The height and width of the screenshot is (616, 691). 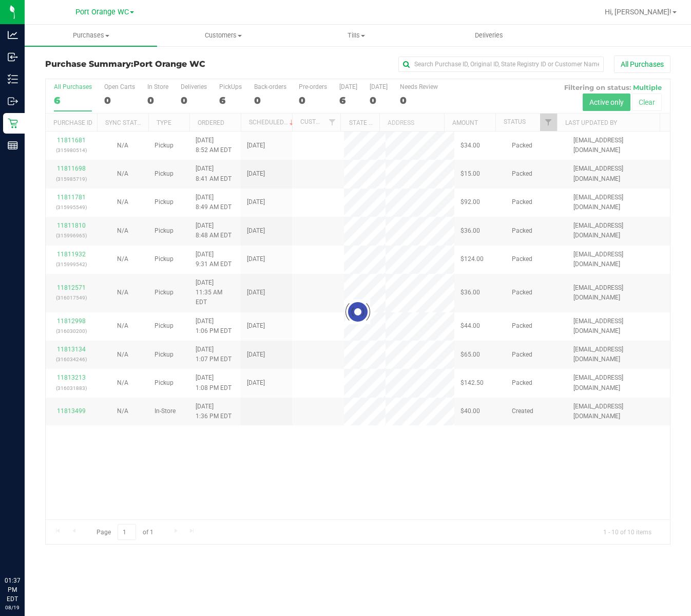 What do you see at coordinates (13, 79) in the screenshot?
I see `inline-svg: Inventory` at bounding box center [13, 79].